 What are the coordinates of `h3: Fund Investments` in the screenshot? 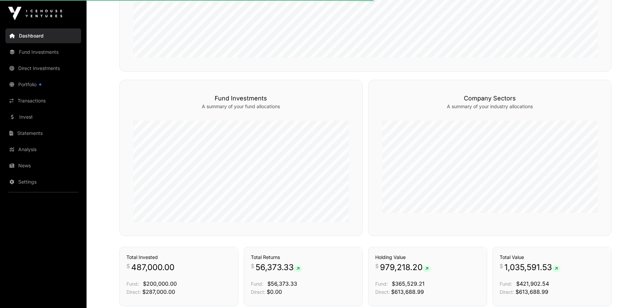 It's located at (241, 98).